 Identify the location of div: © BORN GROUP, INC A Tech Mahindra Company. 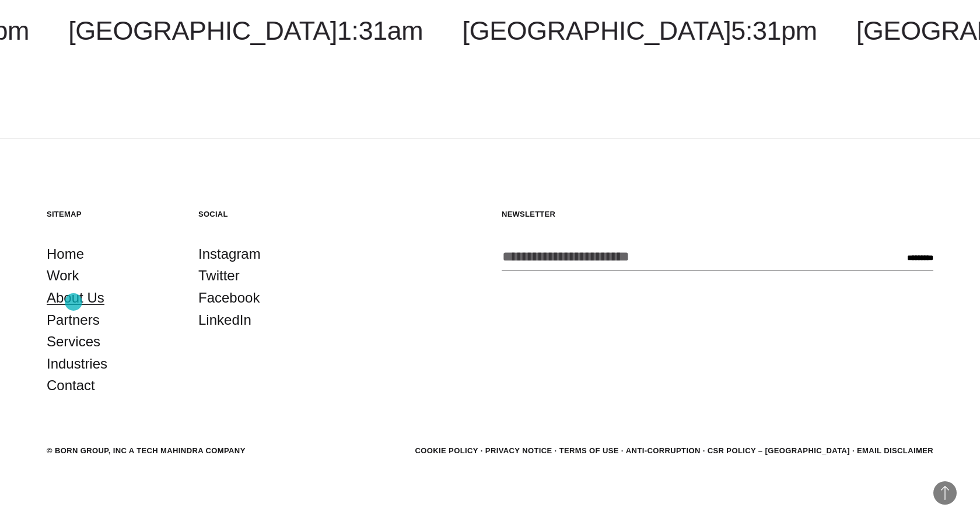
(145, 451).